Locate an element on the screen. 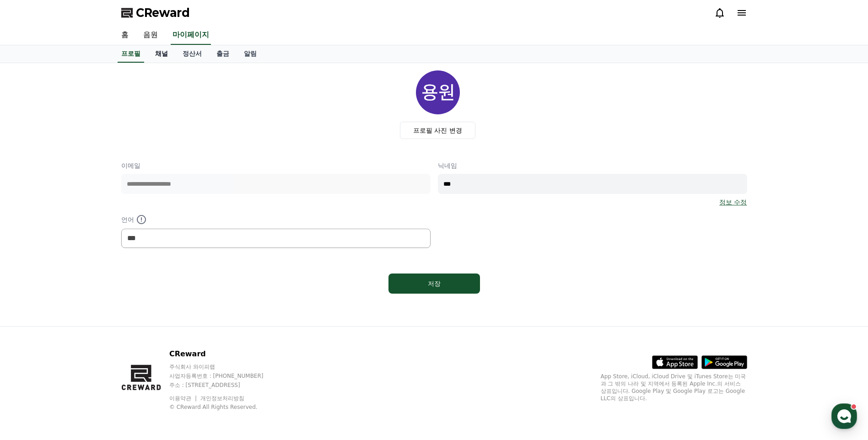 Image resolution: width=868 pixels, height=440 pixels. a: 출금 is located at coordinates (223, 54).